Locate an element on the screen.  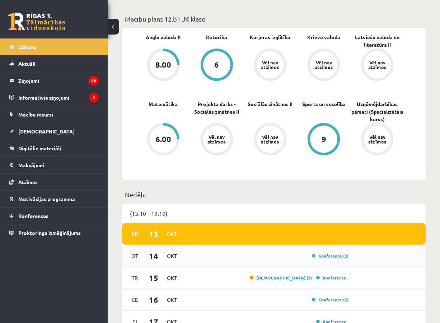
a: Konferences is located at coordinates (54, 216).